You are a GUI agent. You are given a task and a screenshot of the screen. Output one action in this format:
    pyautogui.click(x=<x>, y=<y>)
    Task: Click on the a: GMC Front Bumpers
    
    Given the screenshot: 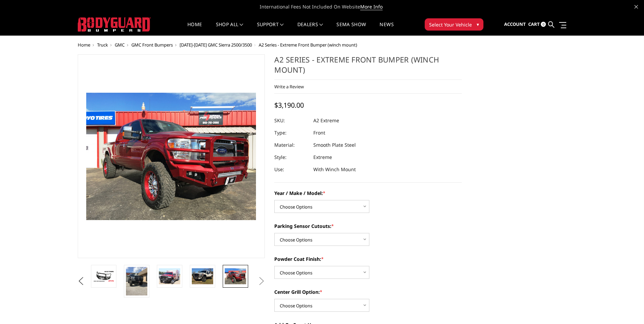 What is the action you would take?
    pyautogui.click(x=152, y=45)
    